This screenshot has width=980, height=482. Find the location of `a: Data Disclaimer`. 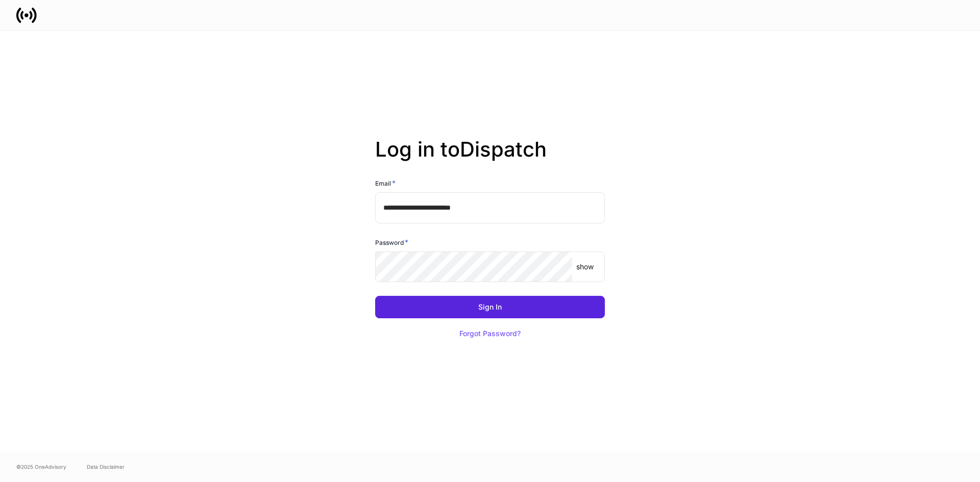

a: Data Disclaimer is located at coordinates (105, 467).